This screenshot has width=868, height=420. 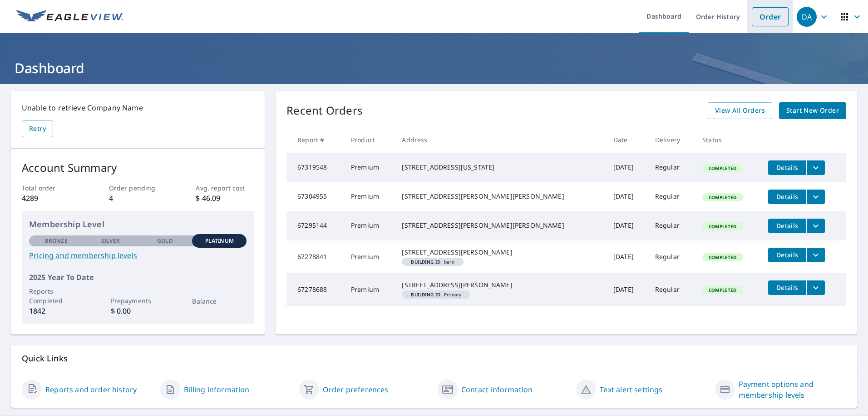 What do you see at coordinates (728, 139) in the screenshot?
I see `th: Status` at bounding box center [728, 139].